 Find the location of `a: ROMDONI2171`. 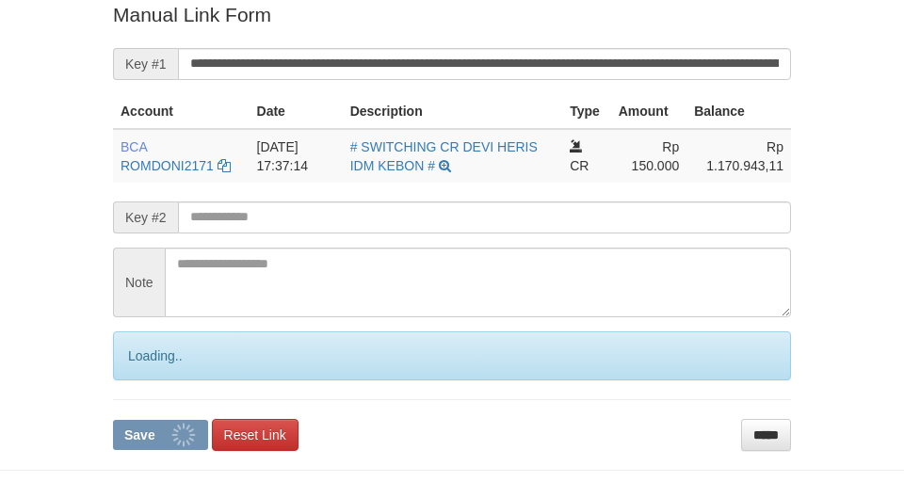

a: ROMDONI2171 is located at coordinates (167, 166).